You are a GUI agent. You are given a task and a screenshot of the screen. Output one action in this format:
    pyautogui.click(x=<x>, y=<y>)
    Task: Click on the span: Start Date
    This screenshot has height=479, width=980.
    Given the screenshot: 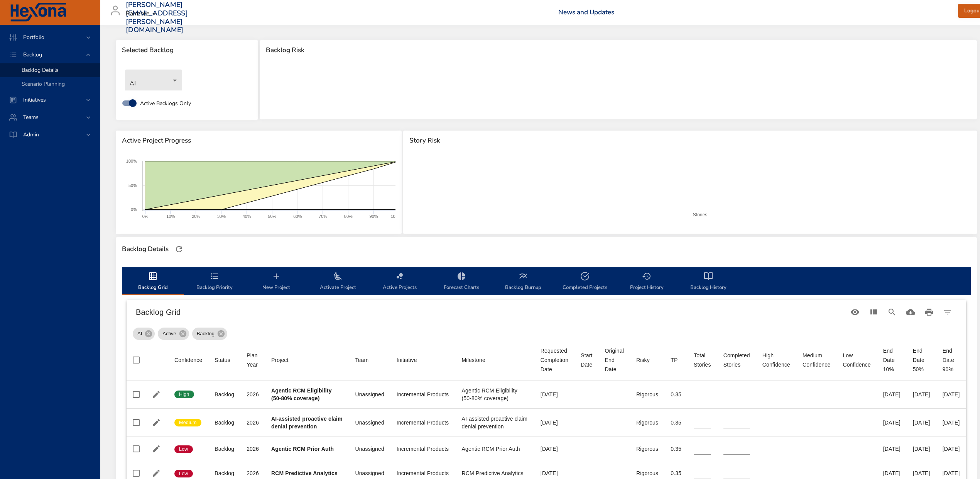 What is the action you would take?
    pyautogui.click(x=586, y=360)
    